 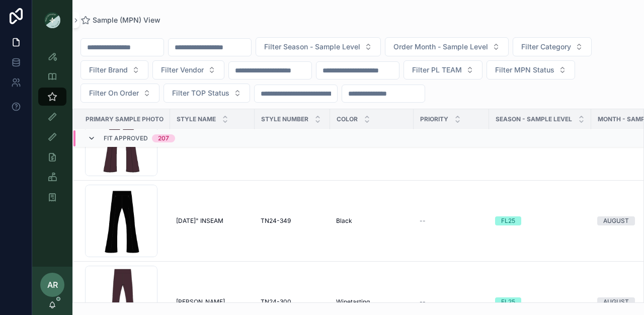 I want to click on span: AR, so click(x=52, y=285).